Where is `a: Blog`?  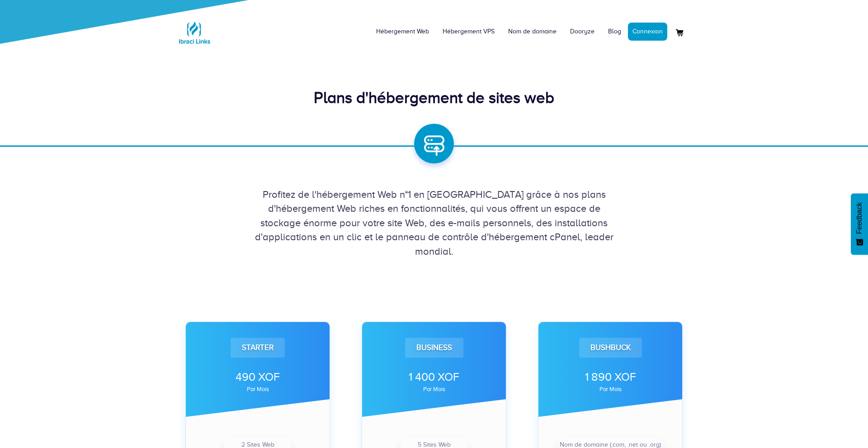
a: Blog is located at coordinates (614, 31).